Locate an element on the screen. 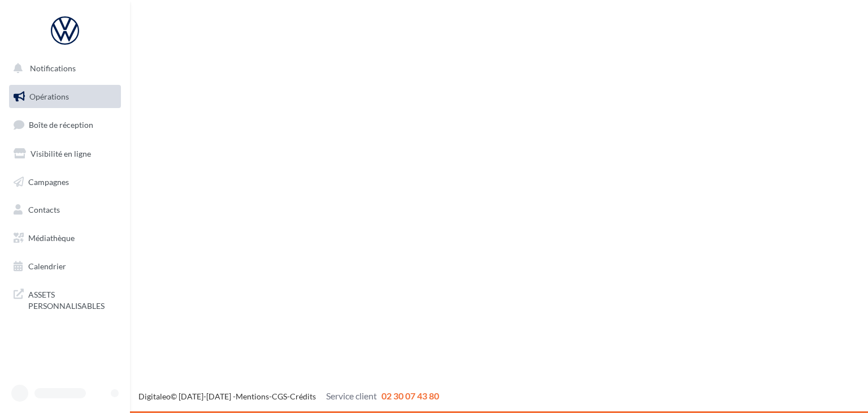 The height and width of the screenshot is (413, 868). span: Contacts is located at coordinates (44, 209).